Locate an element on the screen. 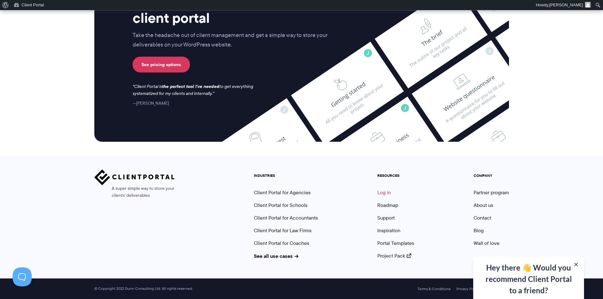 The image size is (603, 299). a: Terms & Conditions is located at coordinates (434, 289).